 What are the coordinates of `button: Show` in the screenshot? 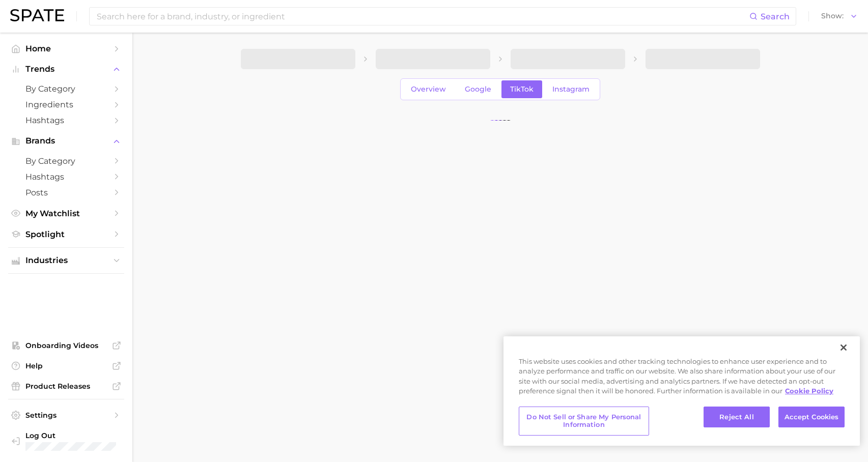 It's located at (839, 16).